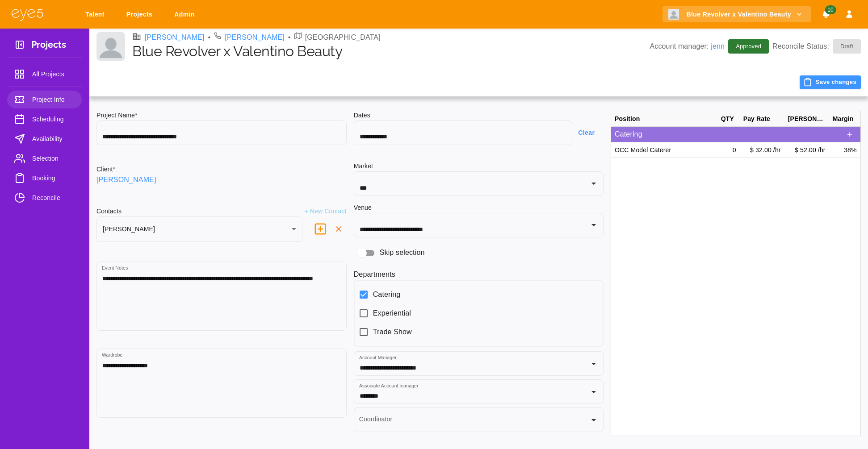  Describe the element at coordinates (112, 355) in the screenshot. I see `label: Wardrobe` at that location.